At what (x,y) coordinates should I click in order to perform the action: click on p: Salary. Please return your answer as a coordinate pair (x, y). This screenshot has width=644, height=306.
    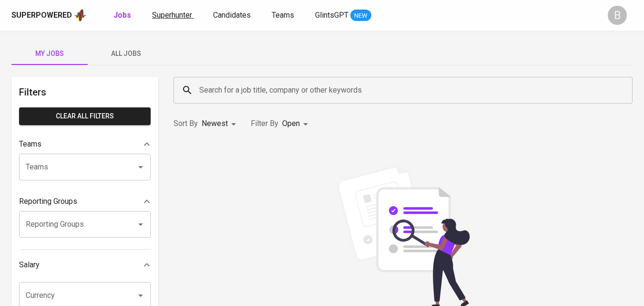
    Looking at the image, I should click on (29, 265).